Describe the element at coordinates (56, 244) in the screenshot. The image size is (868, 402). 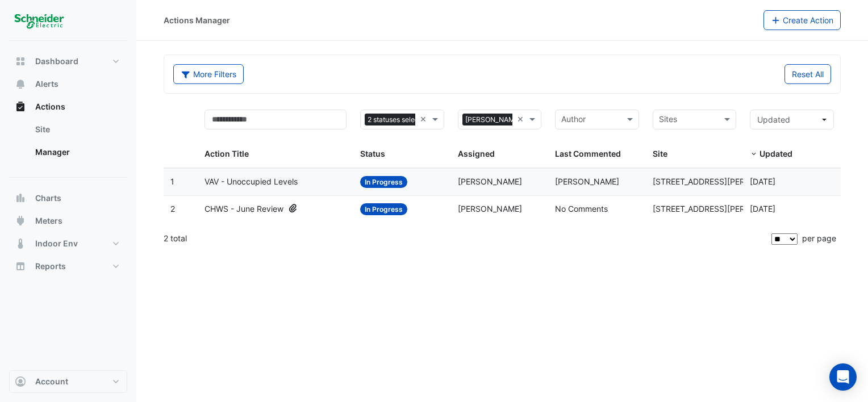
I see `span: Indoor Env` at that location.